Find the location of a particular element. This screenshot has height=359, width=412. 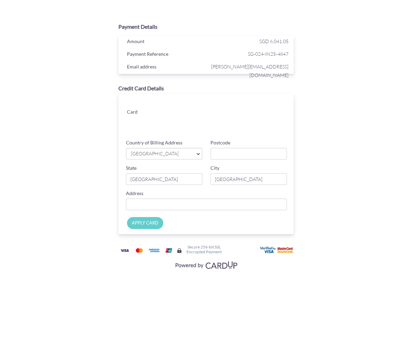

div: Payment Details is located at coordinates (206, 27).